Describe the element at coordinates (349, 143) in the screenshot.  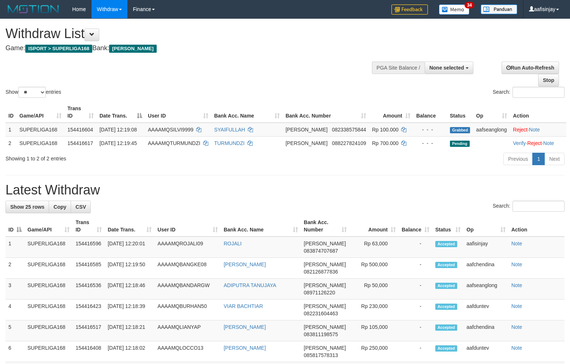
I see `span: Copy 088227824109 to clipboard` at that location.